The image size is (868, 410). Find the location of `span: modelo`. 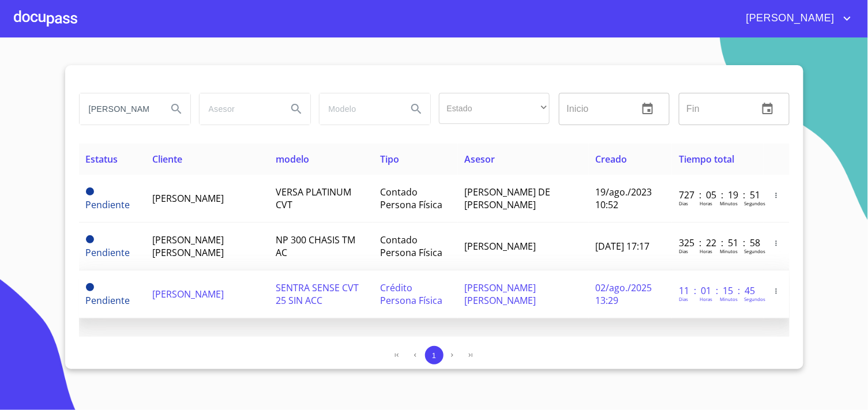

span: modelo is located at coordinates (293, 159).